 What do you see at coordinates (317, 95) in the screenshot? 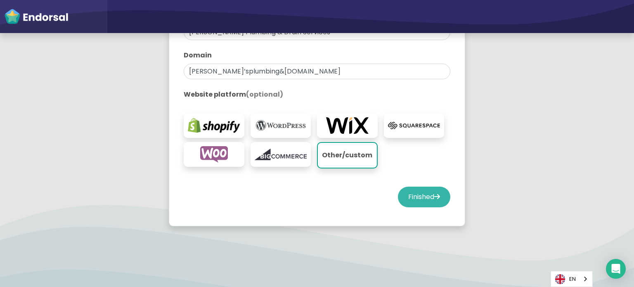
I see `label: Website platform` at bounding box center [317, 95].